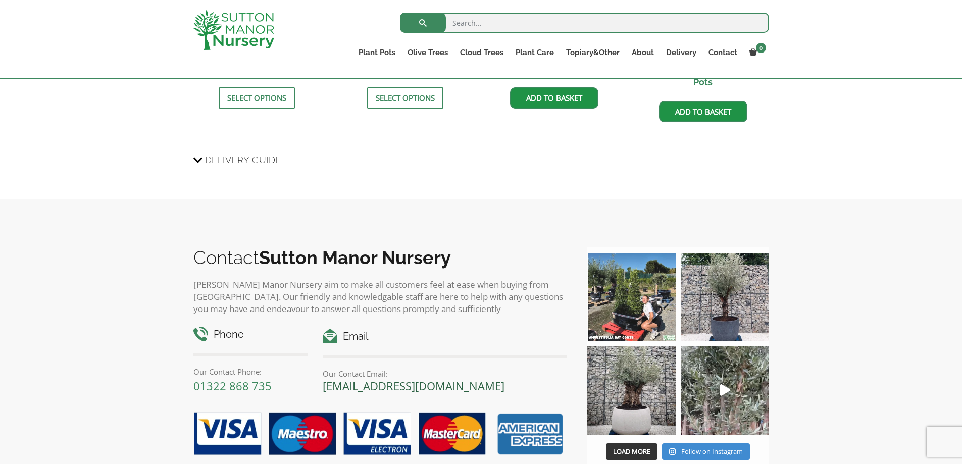 The image size is (962, 464). What do you see at coordinates (444, 374) in the screenshot?
I see `p: Our Contact Email:` at bounding box center [444, 374].